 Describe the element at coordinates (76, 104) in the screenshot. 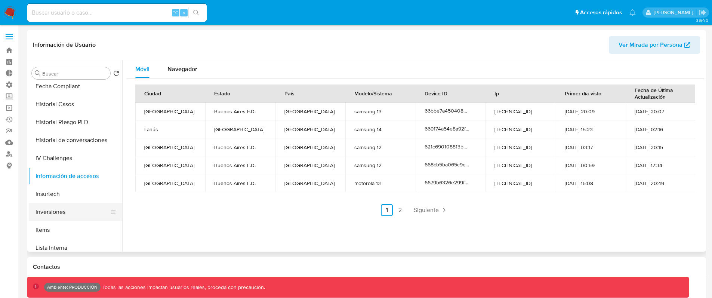

I see `button: Historial Casos` at that location.